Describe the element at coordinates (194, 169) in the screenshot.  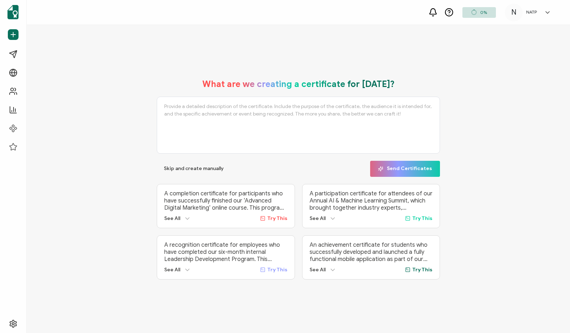
I see `button: Skip and create manually` at that location.